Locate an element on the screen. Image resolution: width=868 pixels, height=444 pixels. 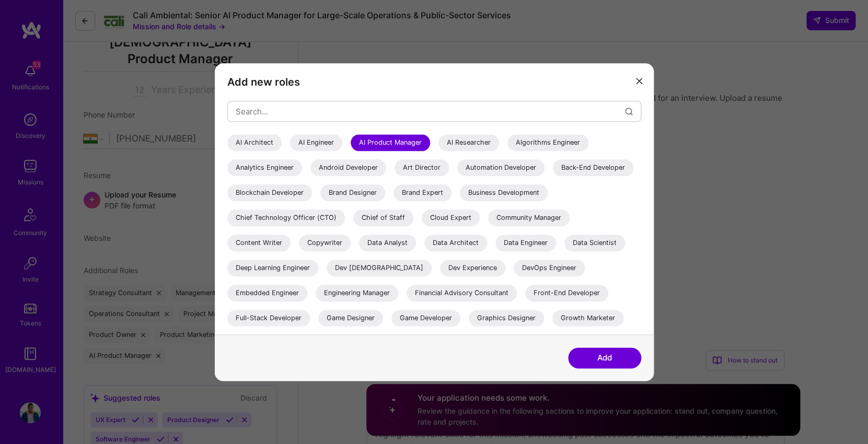
div: DevOps Engineer is located at coordinates (549, 268).